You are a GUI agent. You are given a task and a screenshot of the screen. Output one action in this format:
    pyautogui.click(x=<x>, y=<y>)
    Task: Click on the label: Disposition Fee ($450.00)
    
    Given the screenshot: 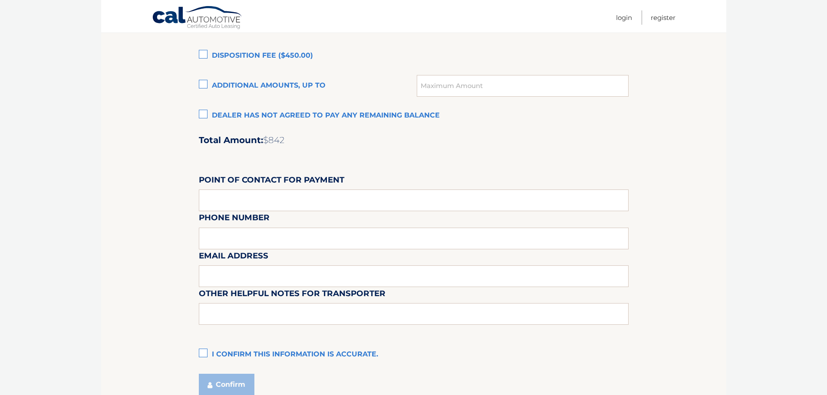 What is the action you would take?
    pyautogui.click(x=414, y=56)
    